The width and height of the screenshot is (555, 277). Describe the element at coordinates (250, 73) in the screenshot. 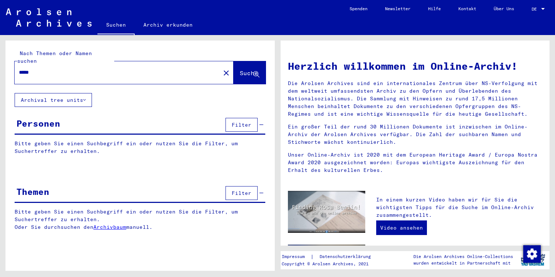

I see `button: Suche` at that location.